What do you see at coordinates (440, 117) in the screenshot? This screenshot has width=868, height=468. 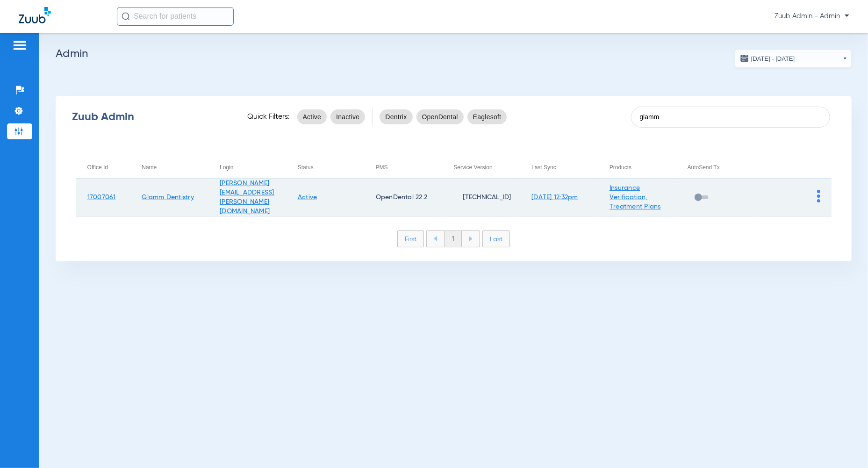 I see `span: OpenDental` at bounding box center [440, 117].